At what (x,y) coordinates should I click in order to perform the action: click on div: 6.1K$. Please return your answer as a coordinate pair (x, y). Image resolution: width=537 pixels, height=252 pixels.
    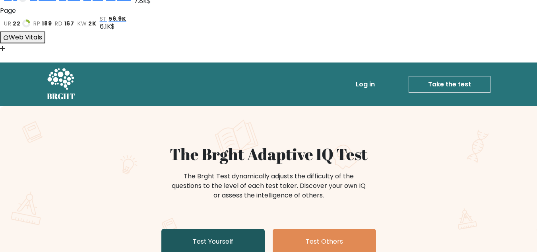
    Looking at the image, I should click on (113, 27).